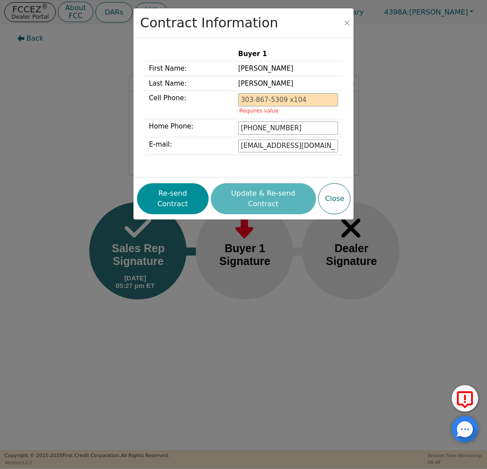  What do you see at coordinates (465, 398) in the screenshot?
I see `button: Report Error to FCC` at bounding box center [465, 398].